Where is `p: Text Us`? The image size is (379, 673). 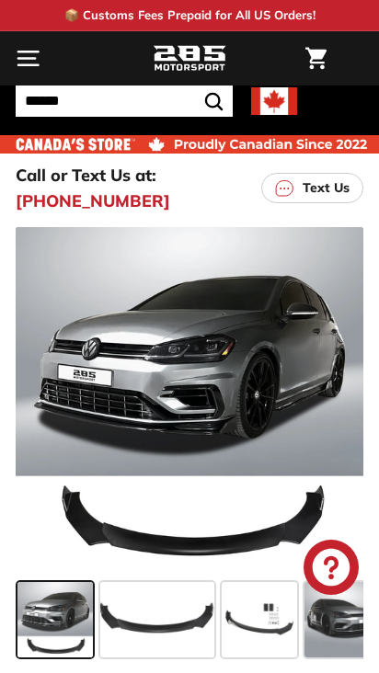 p: Text Us is located at coordinates (325, 187).